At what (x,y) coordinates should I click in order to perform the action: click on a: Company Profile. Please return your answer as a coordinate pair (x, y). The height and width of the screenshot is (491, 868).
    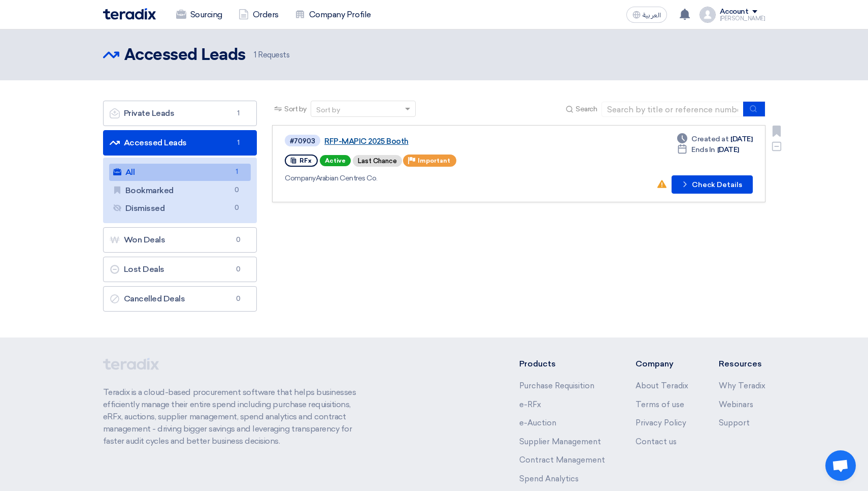
    Looking at the image, I should click on (333, 15).